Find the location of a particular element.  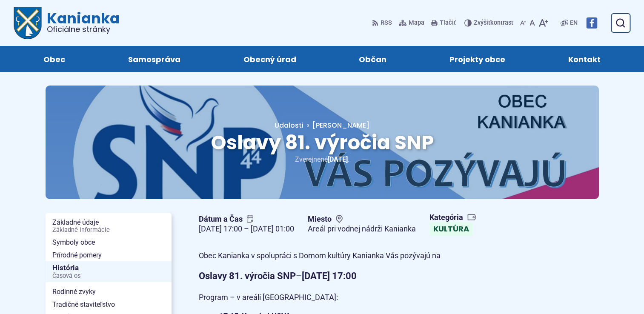

span: Kanianka is located at coordinates (80, 22).